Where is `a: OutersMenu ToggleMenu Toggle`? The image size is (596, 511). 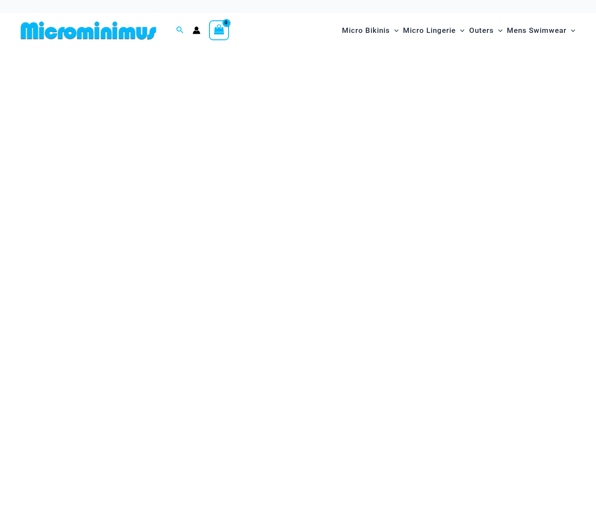
a: OutersMenu ToggleMenu Toggle is located at coordinates (485, 30).